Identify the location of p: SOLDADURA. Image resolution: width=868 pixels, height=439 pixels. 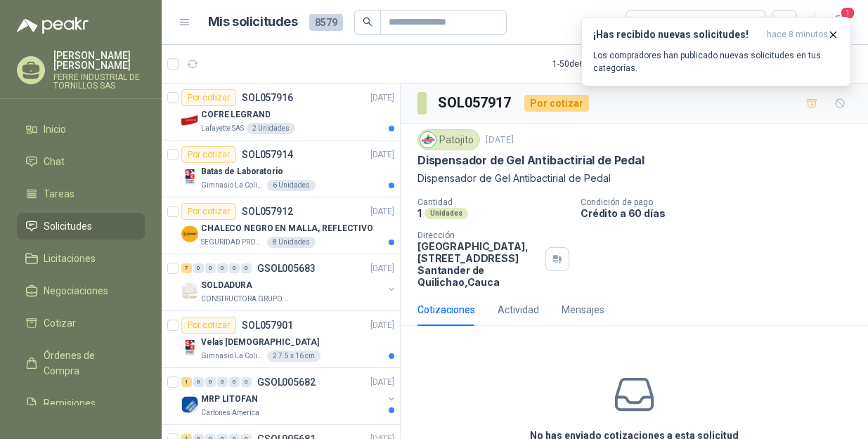
(226, 285).